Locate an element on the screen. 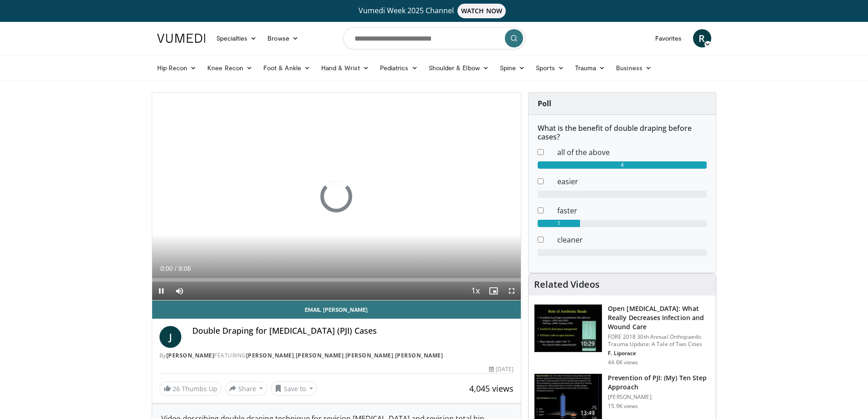 The image size is (868, 419). a: Knee Recon is located at coordinates (230, 68).